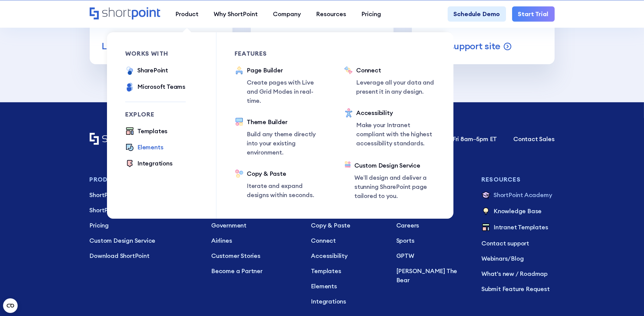 The image size is (644, 316). I want to click on div: Page Builder, so click(287, 70).